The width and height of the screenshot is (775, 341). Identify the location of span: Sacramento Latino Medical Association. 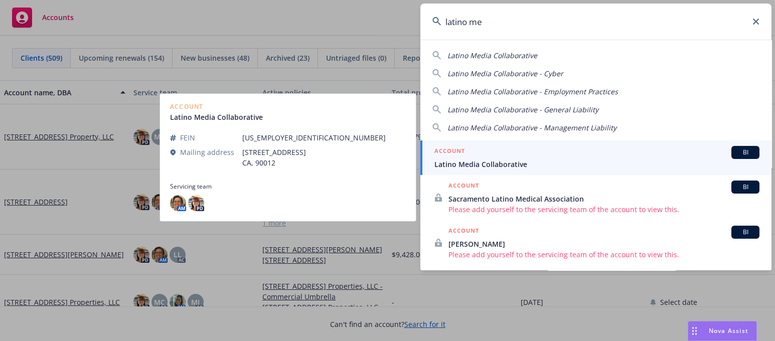
(604, 199).